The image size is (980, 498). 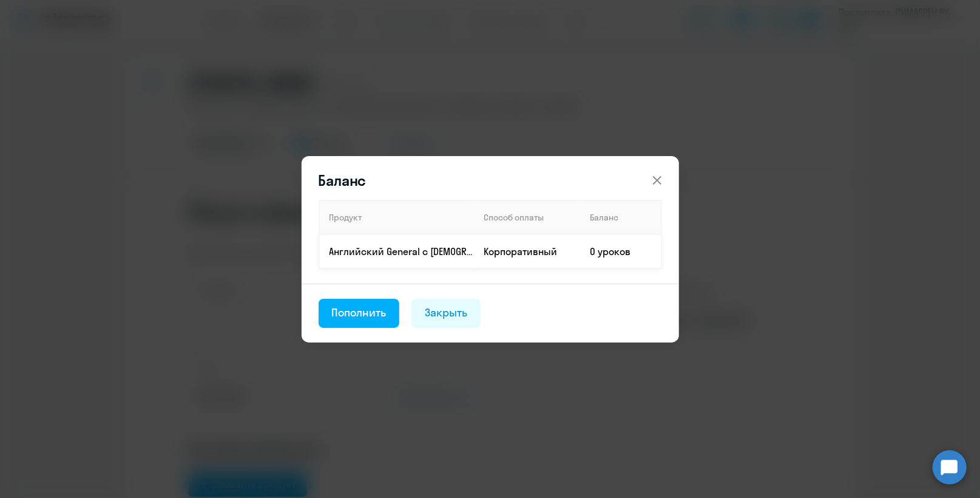 What do you see at coordinates (490, 180) in the screenshot?
I see `header: Баланс` at bounding box center [490, 180].